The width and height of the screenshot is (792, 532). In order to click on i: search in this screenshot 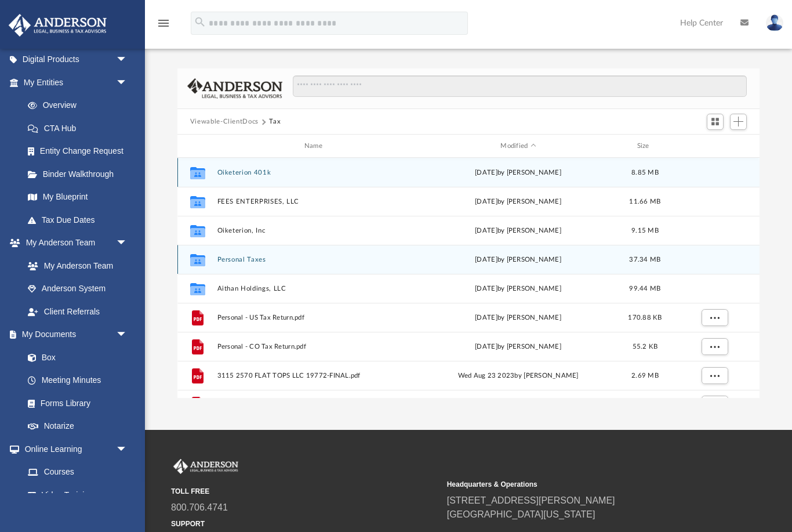, I will do `click(200, 22)`.